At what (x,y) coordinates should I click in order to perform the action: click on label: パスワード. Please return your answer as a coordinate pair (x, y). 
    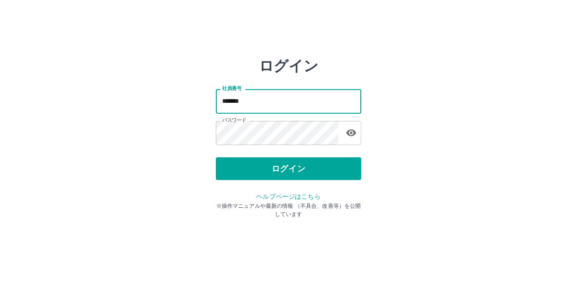
    Looking at the image, I should click on (234, 120).